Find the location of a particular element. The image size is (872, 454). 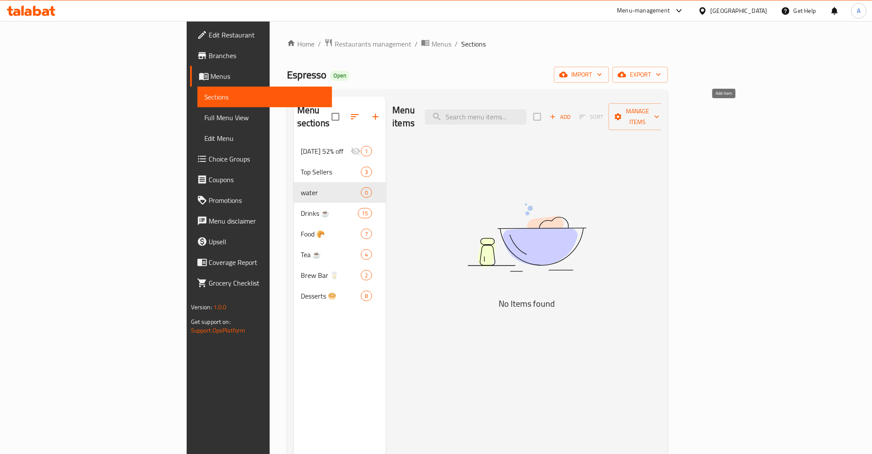

span: Full Menu View is located at coordinates (265, 118).